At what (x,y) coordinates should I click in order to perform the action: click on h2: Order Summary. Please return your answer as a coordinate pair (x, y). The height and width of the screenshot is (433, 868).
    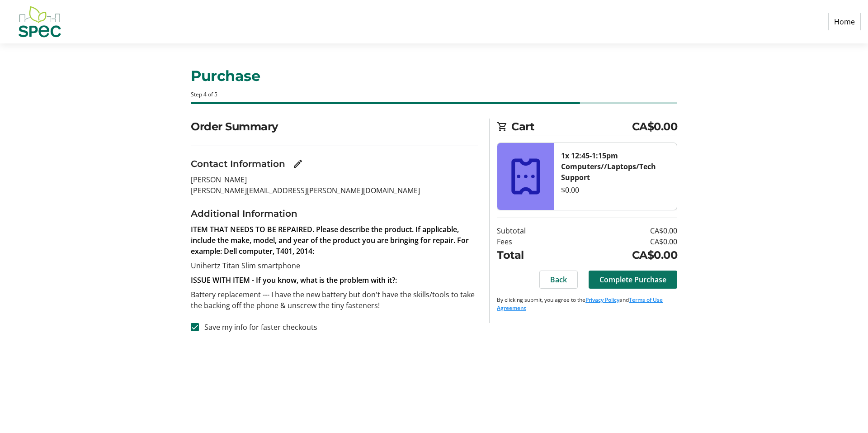
    Looking at the image, I should click on (335, 127).